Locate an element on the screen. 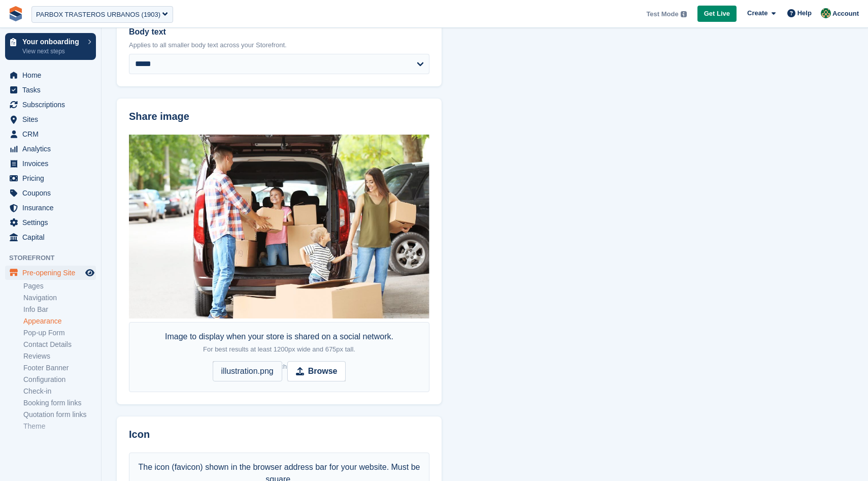 The width and height of the screenshot is (868, 481). span: Insurance is located at coordinates (53, 208).